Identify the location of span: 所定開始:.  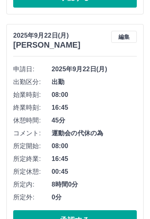
(32, 146).